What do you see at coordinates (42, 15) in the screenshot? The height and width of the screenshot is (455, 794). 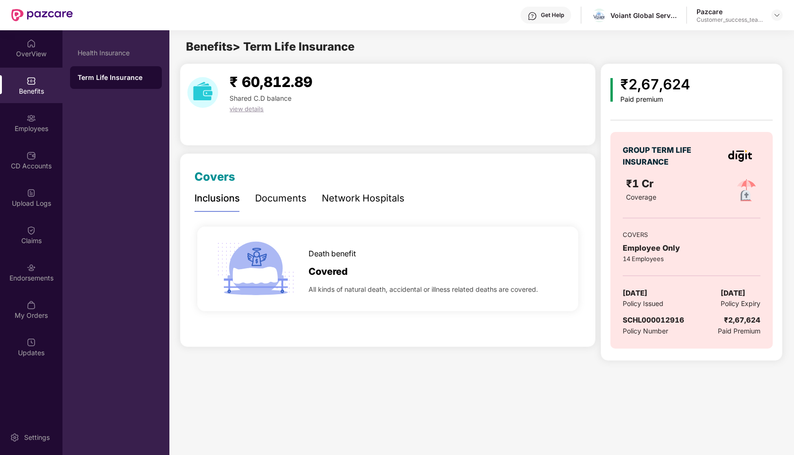 I see `img: New Pazcare Logo` at bounding box center [42, 15].